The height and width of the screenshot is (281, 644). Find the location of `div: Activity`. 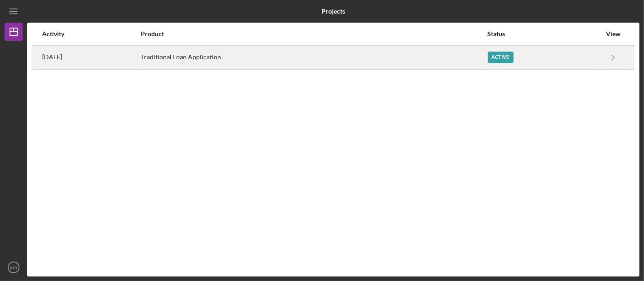

div: Activity is located at coordinates (91, 34).